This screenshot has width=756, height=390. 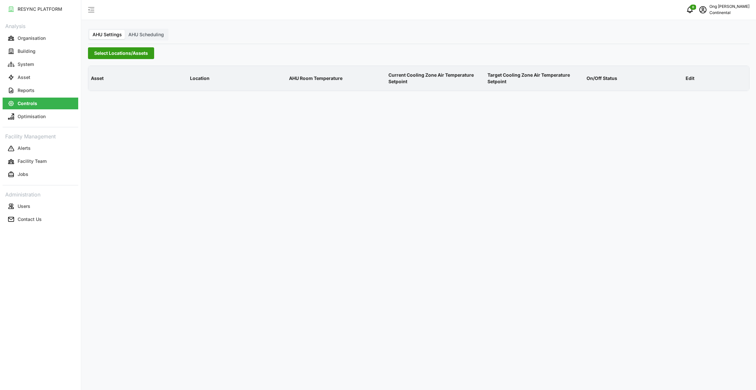 What do you see at coordinates (40, 77) in the screenshot?
I see `button: Asset` at bounding box center [40, 77].